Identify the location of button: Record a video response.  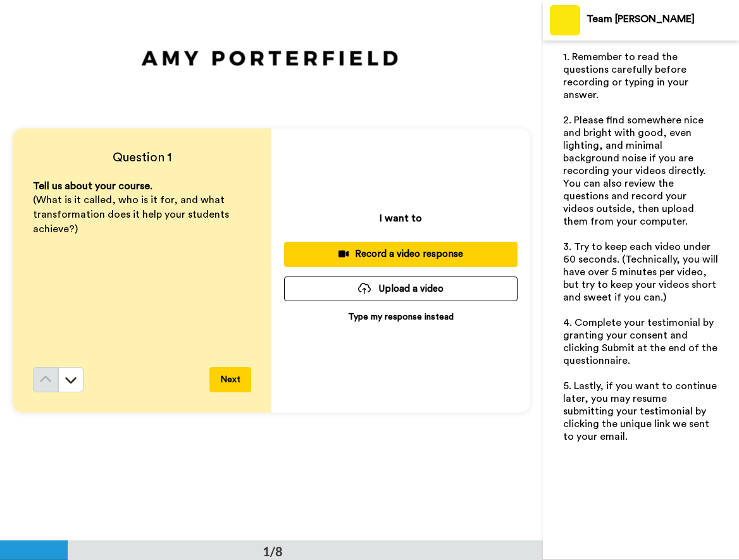
(400, 254).